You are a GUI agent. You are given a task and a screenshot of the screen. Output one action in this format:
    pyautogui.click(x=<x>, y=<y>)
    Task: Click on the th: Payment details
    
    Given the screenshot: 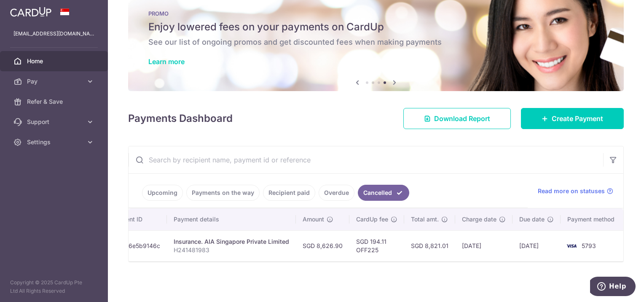 What is the action you would take?
    pyautogui.click(x=231, y=219)
    